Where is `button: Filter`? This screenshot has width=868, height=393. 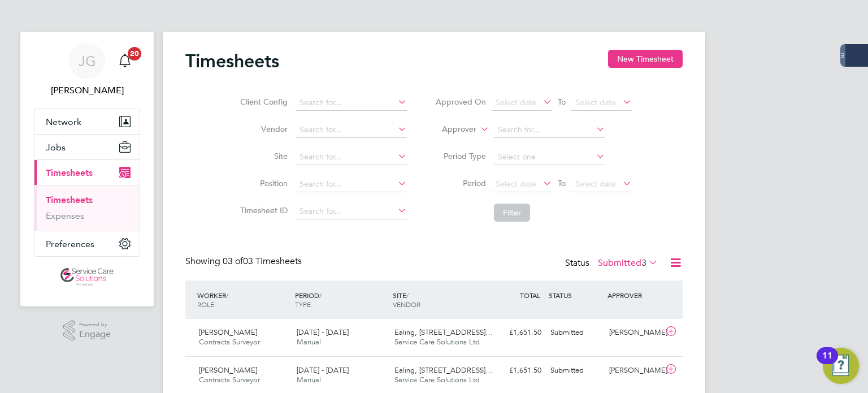 button: Filter is located at coordinates (512, 212).